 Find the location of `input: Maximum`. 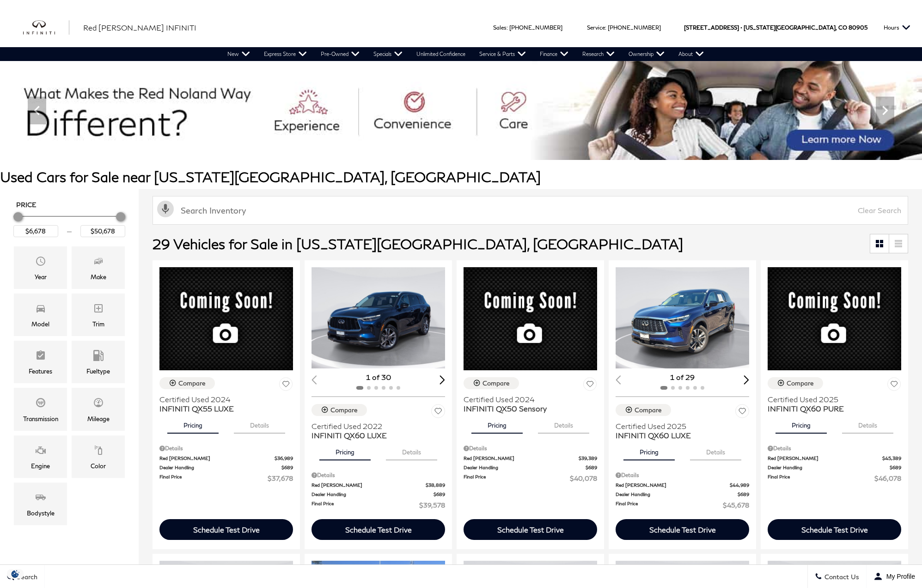

input: Maximum is located at coordinates (102, 231).